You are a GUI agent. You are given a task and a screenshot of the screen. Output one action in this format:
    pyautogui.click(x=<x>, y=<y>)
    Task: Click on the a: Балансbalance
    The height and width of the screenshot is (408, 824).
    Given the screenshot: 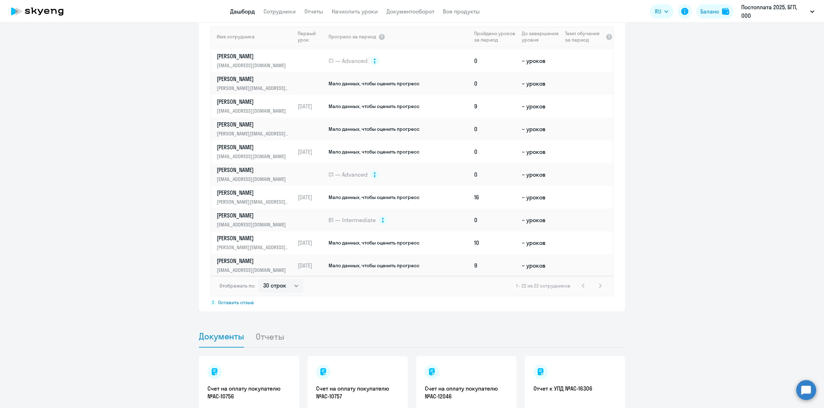 What is the action you would take?
    pyautogui.click(x=715, y=11)
    